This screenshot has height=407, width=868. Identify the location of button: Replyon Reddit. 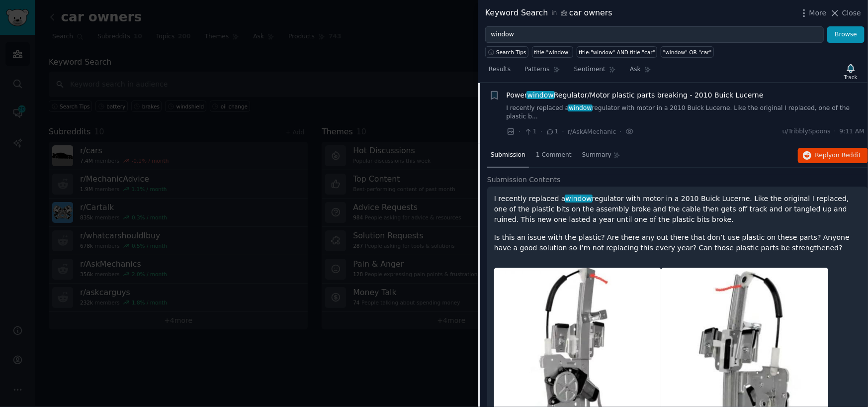
(833, 156).